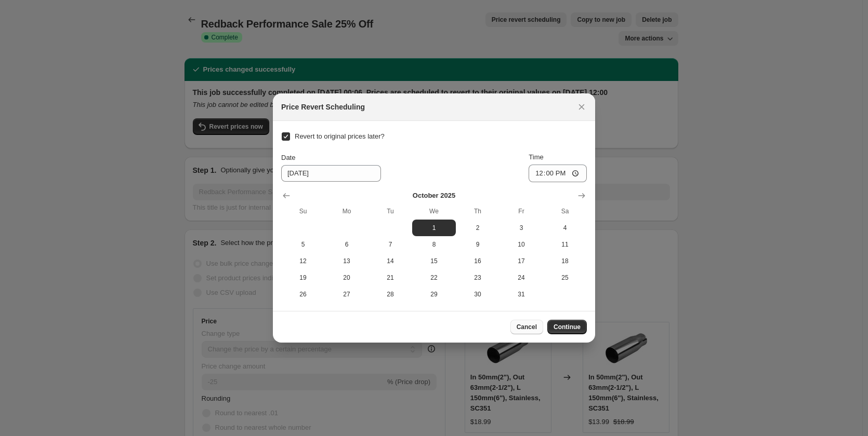  Describe the element at coordinates (526, 327) in the screenshot. I see `span: Cancel` at that location.